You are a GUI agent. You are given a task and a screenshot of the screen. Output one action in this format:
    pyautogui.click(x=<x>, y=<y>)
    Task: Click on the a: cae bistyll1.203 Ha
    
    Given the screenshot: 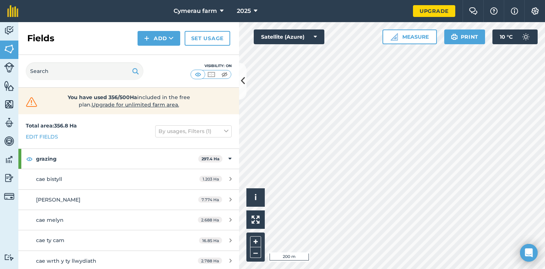 What is the action you would take?
    pyautogui.click(x=129, y=179)
    